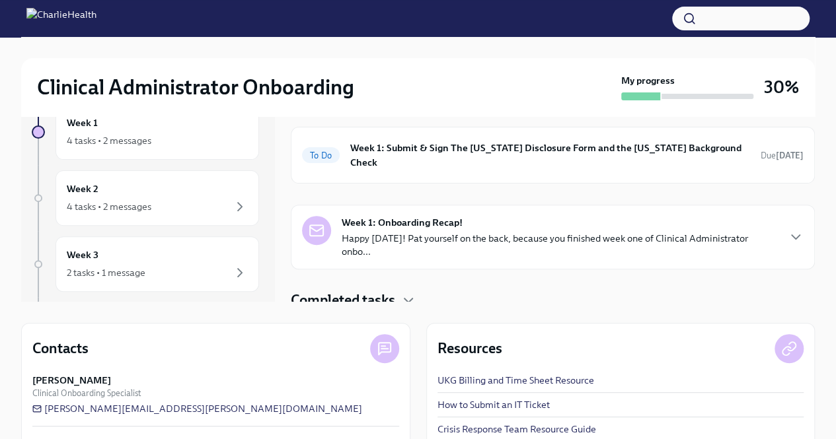 The image size is (836, 439). Describe the element at coordinates (145, 264) in the screenshot. I see `a: Week 32 tasks • 1 message` at that location.